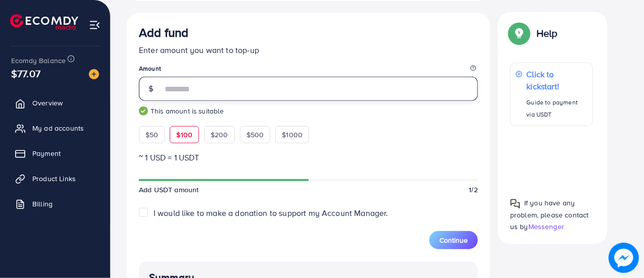 Image resolution: width=644 pixels, height=278 pixels. Describe the element at coordinates (26, 73) in the screenshot. I see `span: $77.07` at that location.